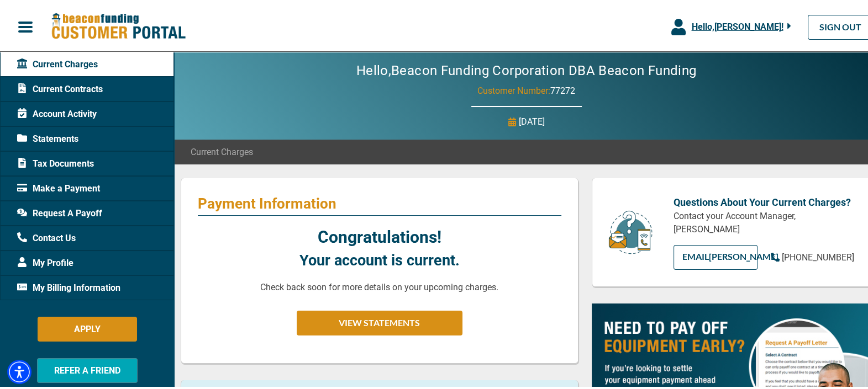  What do you see at coordinates (630, 230) in the screenshot?
I see `img: customer-service.png` at bounding box center [630, 230].